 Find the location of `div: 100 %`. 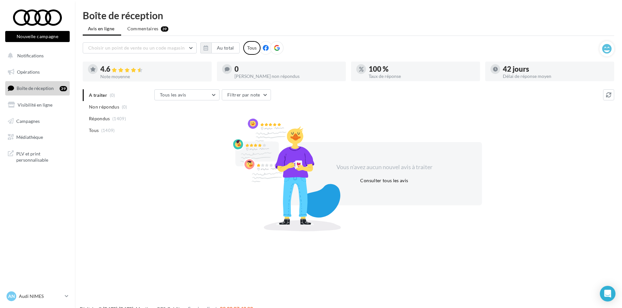

div: 100 % is located at coordinates (421, 69).